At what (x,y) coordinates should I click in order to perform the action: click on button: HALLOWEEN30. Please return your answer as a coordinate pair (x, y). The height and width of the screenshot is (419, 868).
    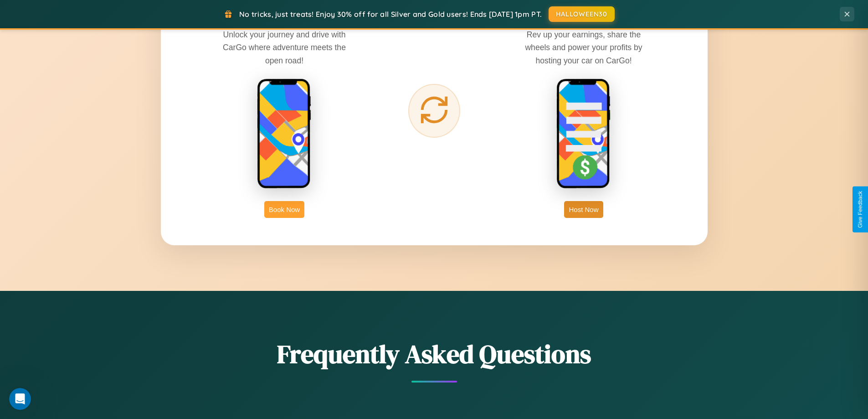
    Looking at the image, I should click on (582, 14).